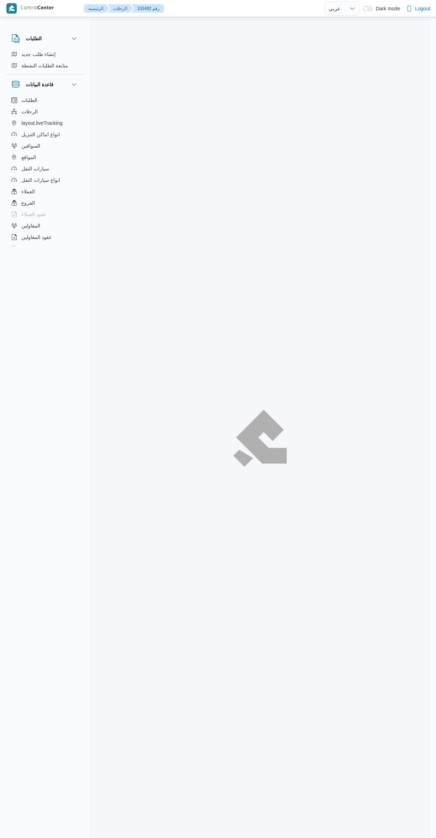 The height and width of the screenshot is (838, 436). Describe the element at coordinates (45, 66) in the screenshot. I see `button: متابعة الطلبات النشطة` at that location.